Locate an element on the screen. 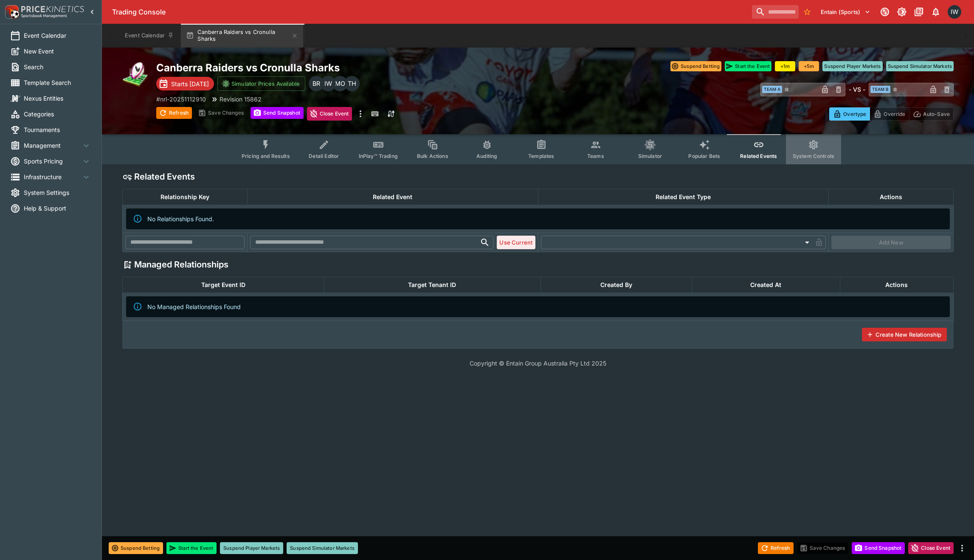  img: PriceKinetics is located at coordinates (52, 9).